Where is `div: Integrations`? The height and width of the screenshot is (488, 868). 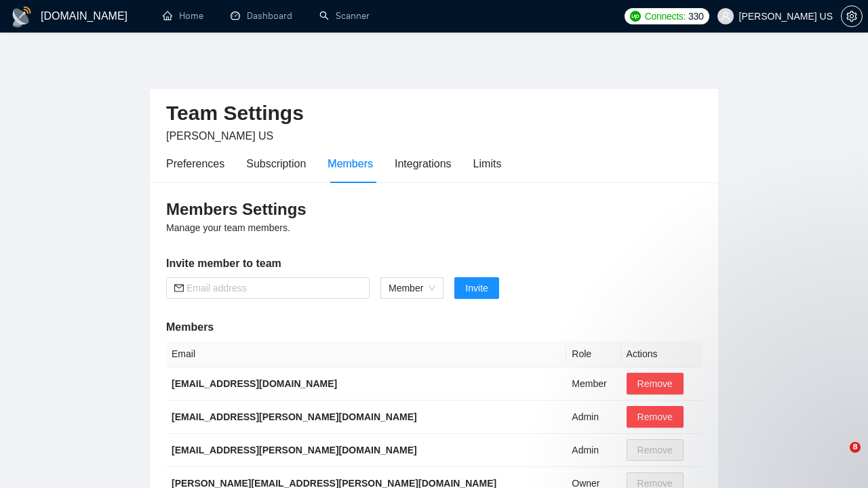
div: Integrations is located at coordinates (423, 163).